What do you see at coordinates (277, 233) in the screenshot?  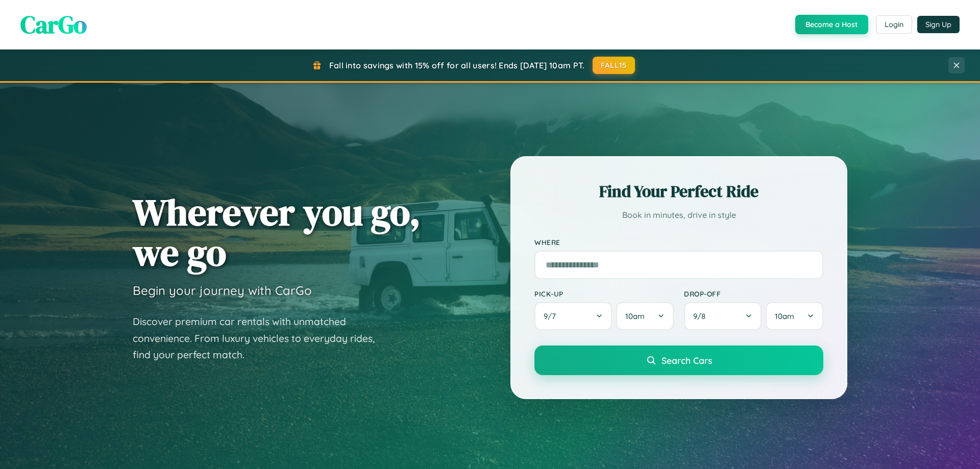 I see `h1: Wherever you go, we go` at bounding box center [277, 233].